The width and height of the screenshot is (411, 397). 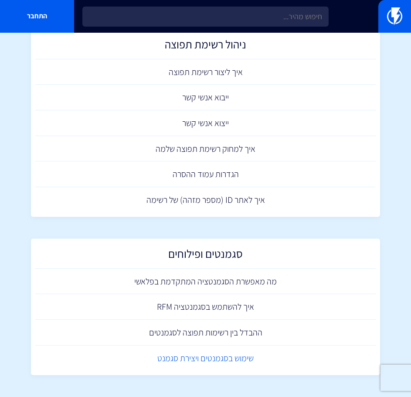 What do you see at coordinates (206, 97) in the screenshot?
I see `a: ייבוא אנשי קשר` at bounding box center [206, 97].